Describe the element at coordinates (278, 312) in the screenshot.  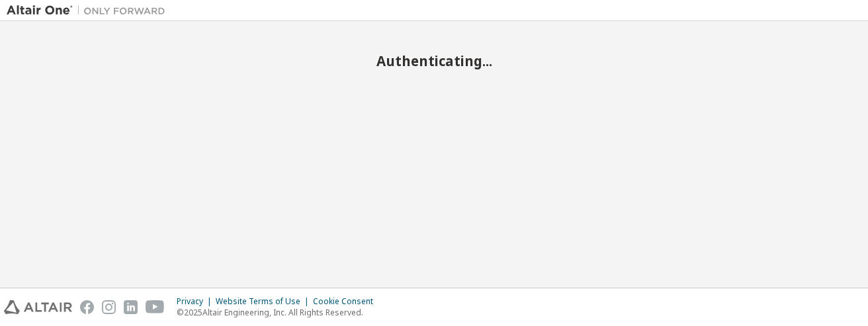
I see `p: © 2025 Altair Engineering, Inc. All Rights Reserved.` at that location.